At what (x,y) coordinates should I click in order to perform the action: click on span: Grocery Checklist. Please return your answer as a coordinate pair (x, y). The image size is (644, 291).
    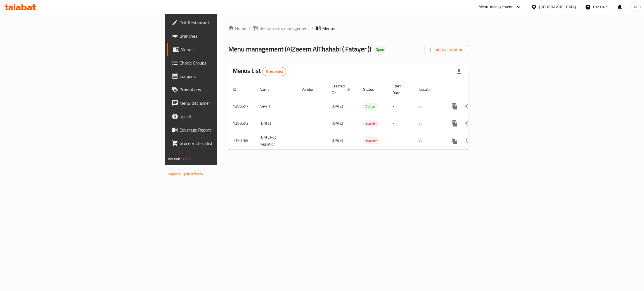
    Looking at the image, I should click on (224, 143).